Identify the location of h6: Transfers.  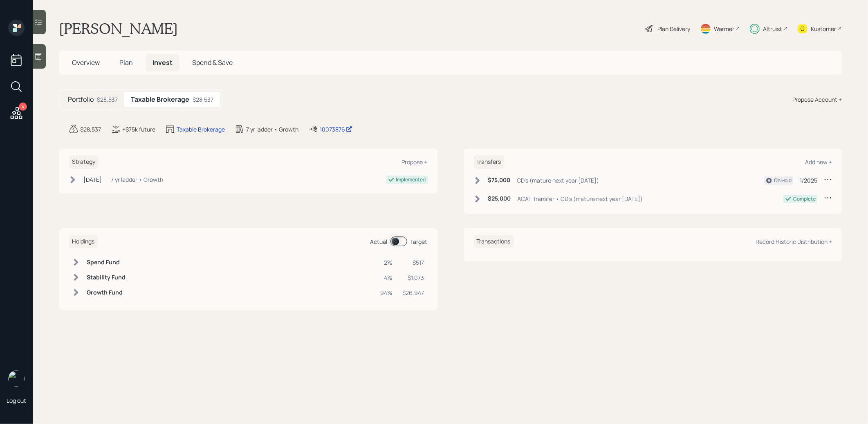
(489, 162).